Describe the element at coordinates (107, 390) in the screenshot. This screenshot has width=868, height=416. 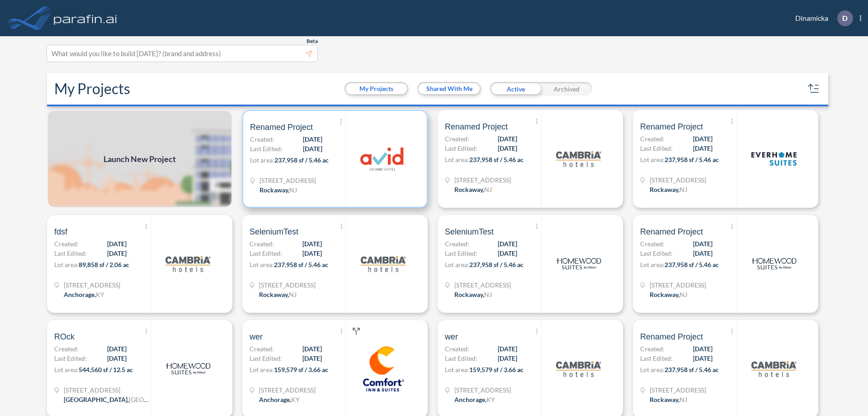
I see `span: 13835 Beaumont Hwy` at that location.